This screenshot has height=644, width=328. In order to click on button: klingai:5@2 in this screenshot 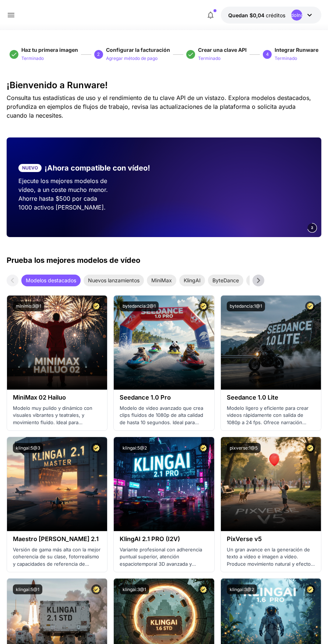, I will do `click(134, 448)`.